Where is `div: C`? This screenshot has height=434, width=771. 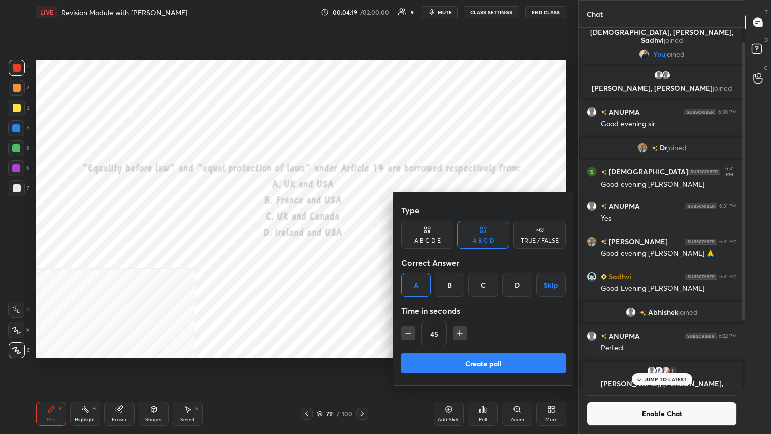
div: C is located at coordinates (483, 285).